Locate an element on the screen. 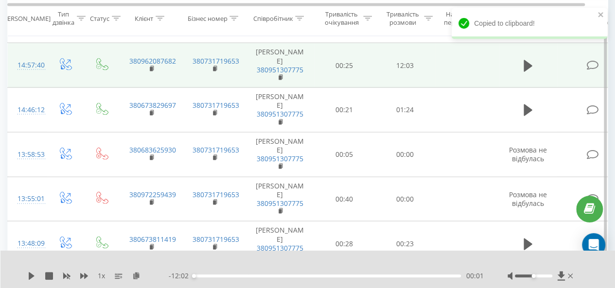  div: Клієнт is located at coordinates (144, 18).